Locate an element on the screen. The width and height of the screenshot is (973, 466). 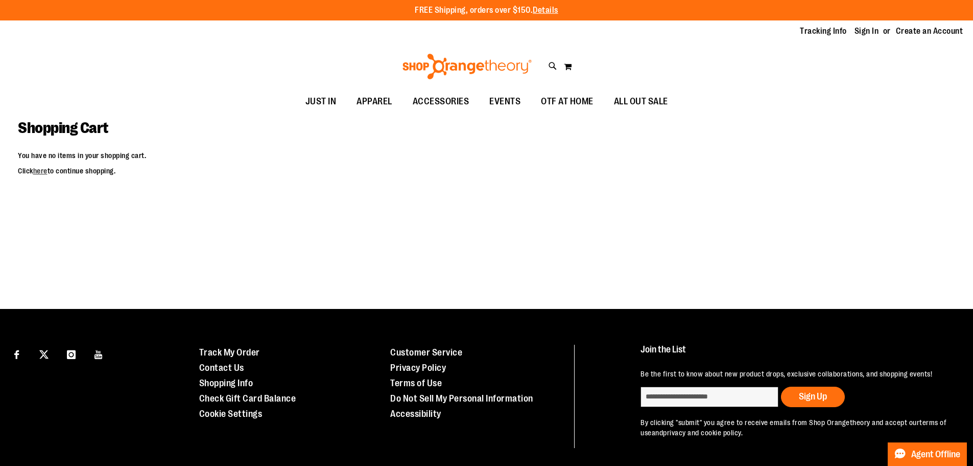
a: Check Gift Card Balance is located at coordinates (248, 398).